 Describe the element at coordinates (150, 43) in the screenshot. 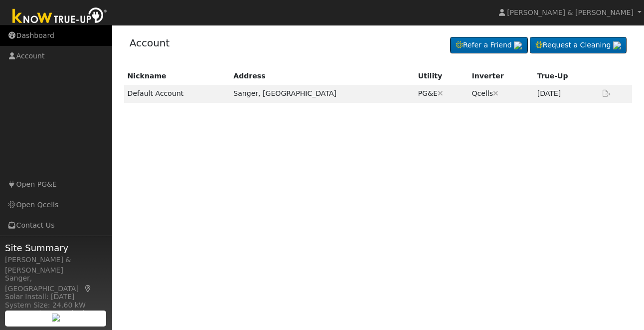

I see `a: Account` at that location.